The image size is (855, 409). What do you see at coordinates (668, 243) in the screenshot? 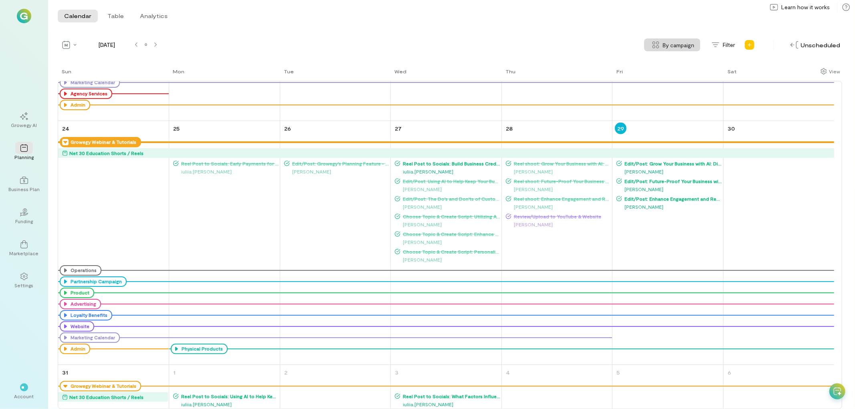
I see `td: August 29, 2025` at bounding box center [668, 243].